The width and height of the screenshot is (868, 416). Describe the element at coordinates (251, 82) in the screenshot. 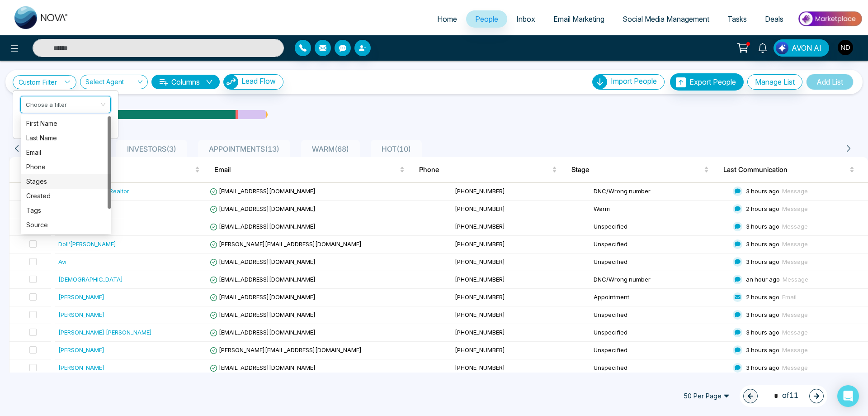

I see `a: Lead FlowLead Flow` at that location.